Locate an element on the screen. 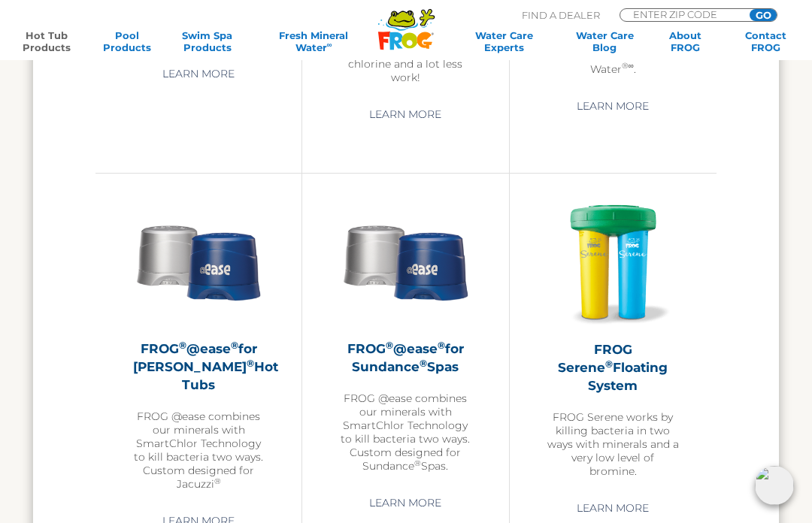 The width and height of the screenshot is (812, 523). a: Water CareBlog is located at coordinates (605, 41).